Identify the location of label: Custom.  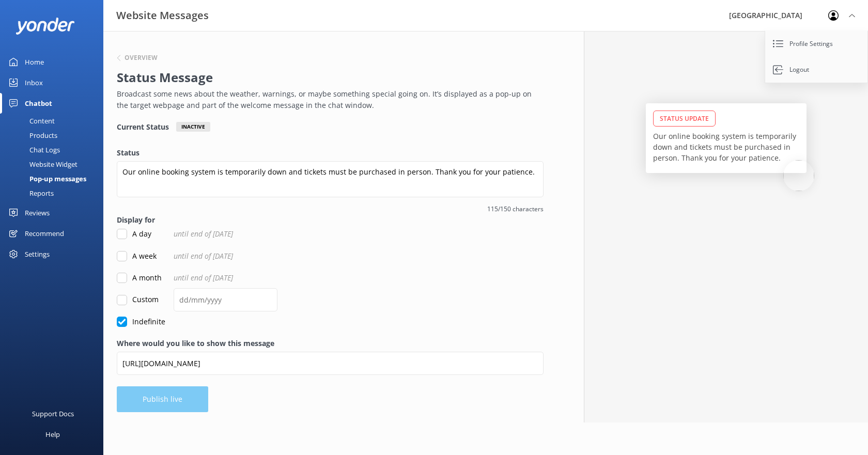
(137, 299).